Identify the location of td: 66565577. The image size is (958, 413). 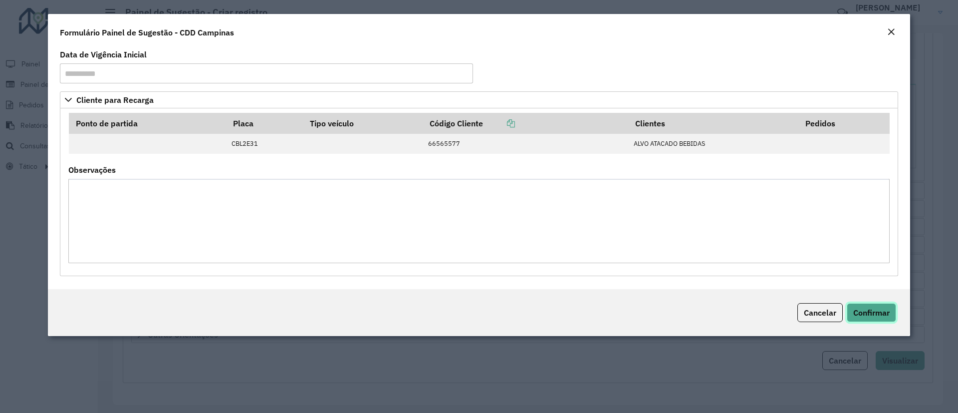
(525, 144).